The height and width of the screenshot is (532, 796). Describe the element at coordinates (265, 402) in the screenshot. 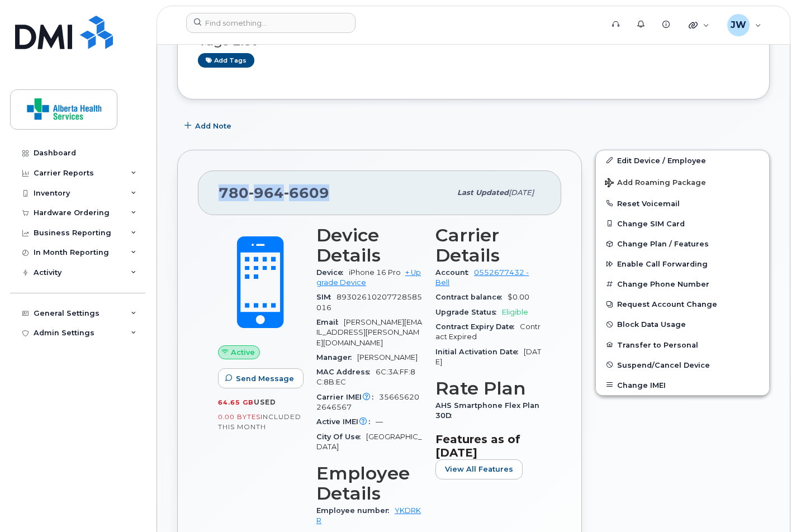

I see `span: used` at that location.